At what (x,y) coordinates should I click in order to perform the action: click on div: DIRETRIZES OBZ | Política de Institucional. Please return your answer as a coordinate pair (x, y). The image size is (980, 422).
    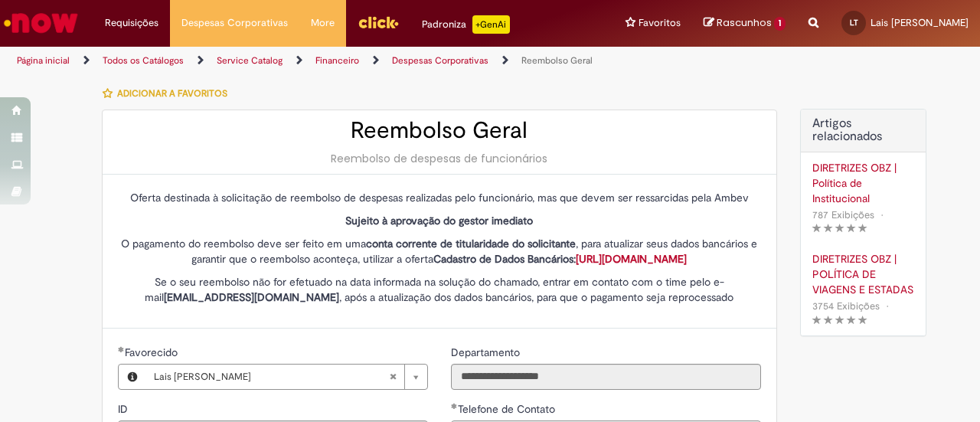
    Looking at the image, I should click on (863, 184).